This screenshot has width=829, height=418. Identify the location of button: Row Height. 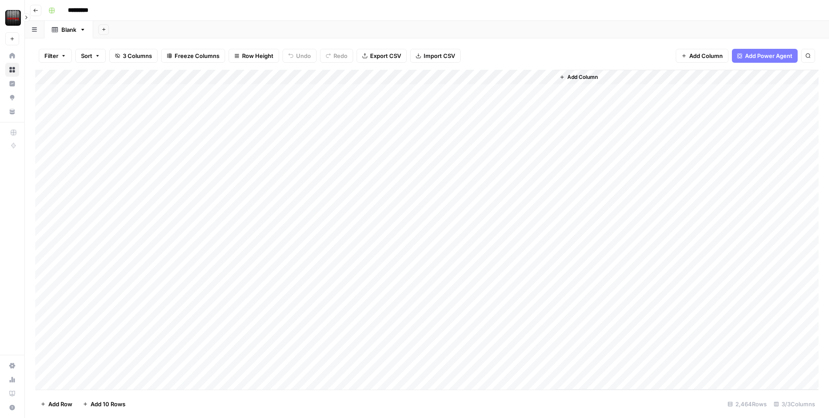
(254, 56).